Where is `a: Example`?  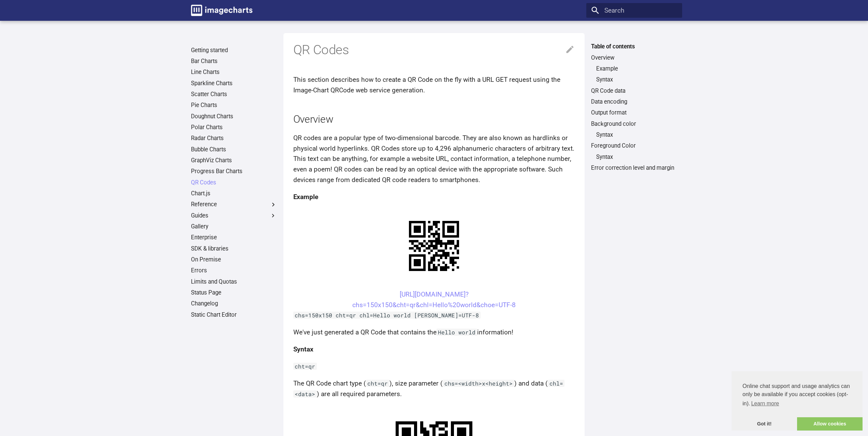
a: Example is located at coordinates (636, 69).